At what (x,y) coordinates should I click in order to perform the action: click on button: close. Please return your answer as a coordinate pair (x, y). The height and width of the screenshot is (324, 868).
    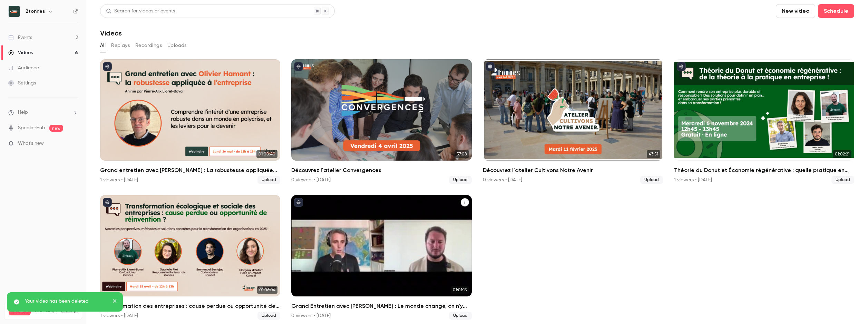
    Looking at the image, I should click on (115, 302).